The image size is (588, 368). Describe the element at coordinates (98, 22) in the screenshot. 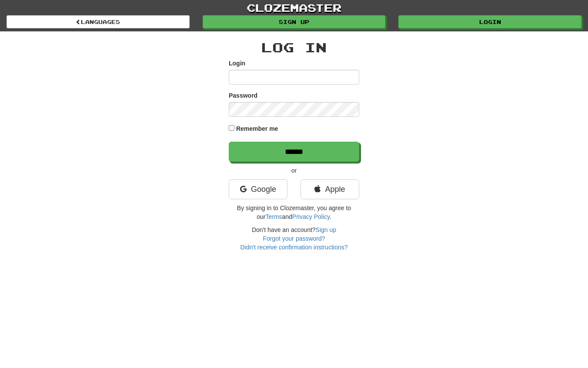

I see `a: Languages` at that location.